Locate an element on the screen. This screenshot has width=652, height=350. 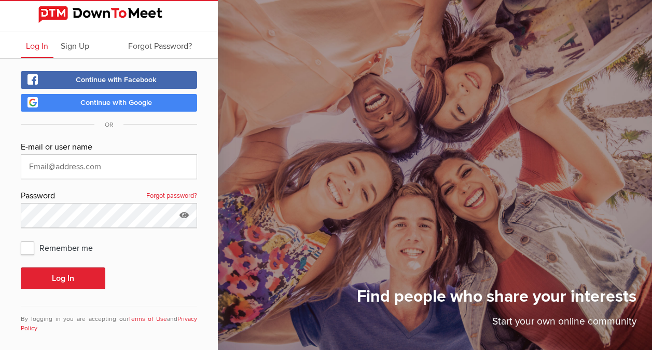
a: Sign Up is located at coordinates (75, 45).